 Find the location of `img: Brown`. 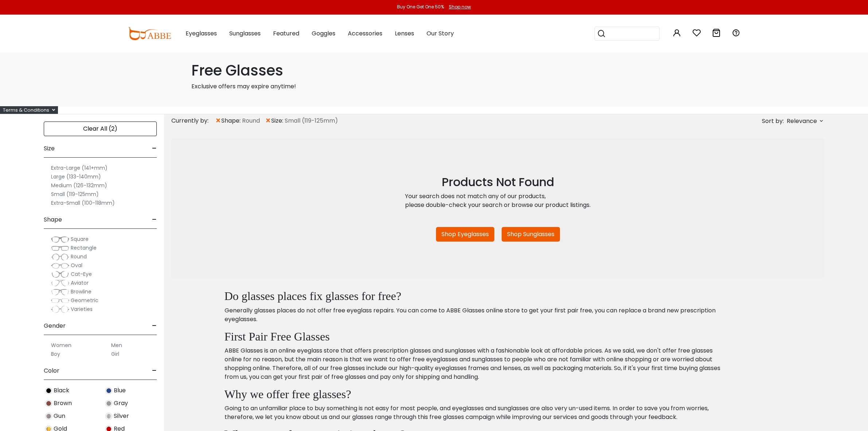

img: Brown is located at coordinates (48, 403).